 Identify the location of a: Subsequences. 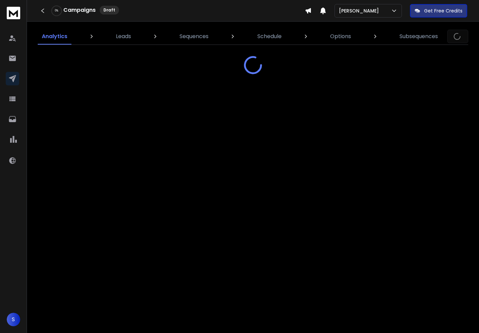
(419, 36).